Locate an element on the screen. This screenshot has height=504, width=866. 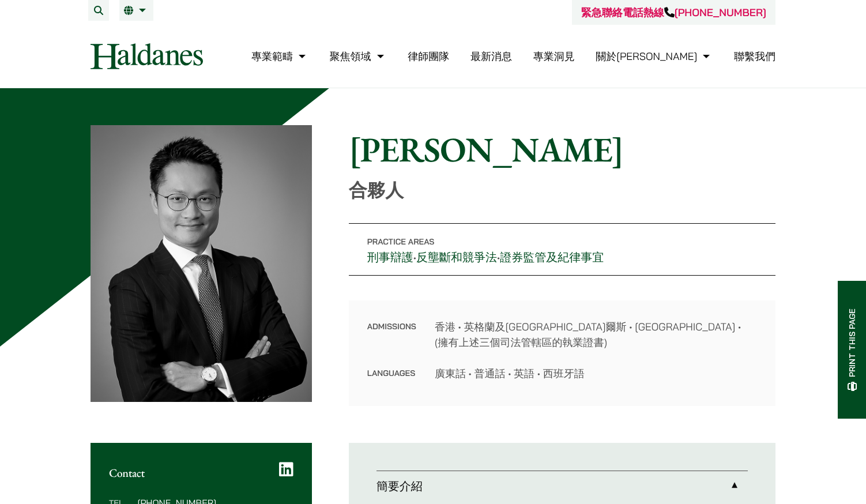
a: 證券監管及紀律事宜 is located at coordinates (552, 257).